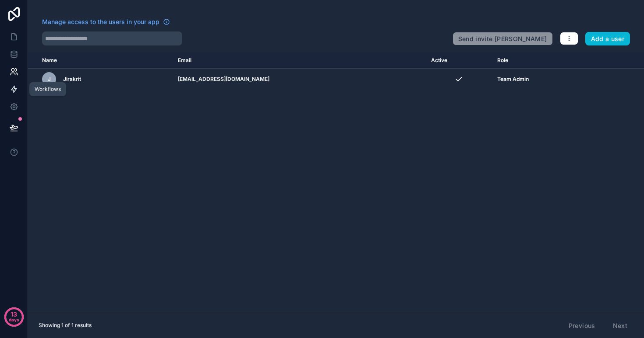 The image size is (644, 338). I want to click on button: Add a user, so click(608, 39).